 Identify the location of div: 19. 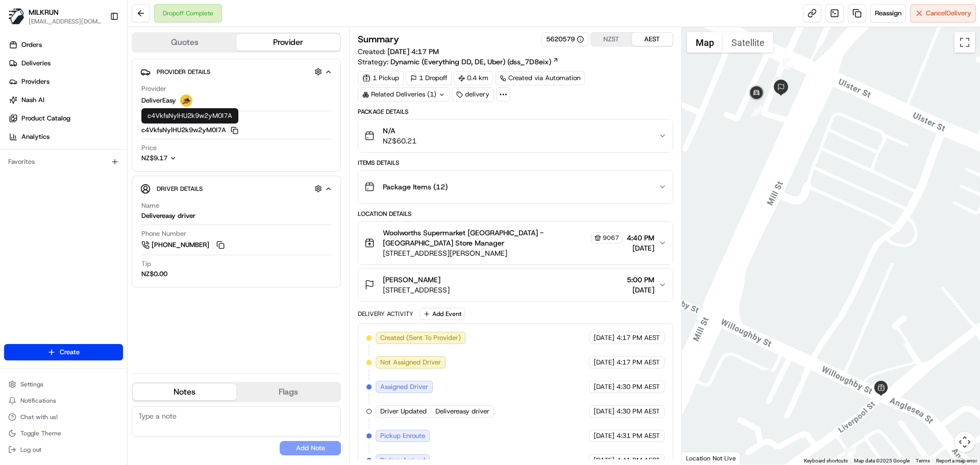
(756, 111).